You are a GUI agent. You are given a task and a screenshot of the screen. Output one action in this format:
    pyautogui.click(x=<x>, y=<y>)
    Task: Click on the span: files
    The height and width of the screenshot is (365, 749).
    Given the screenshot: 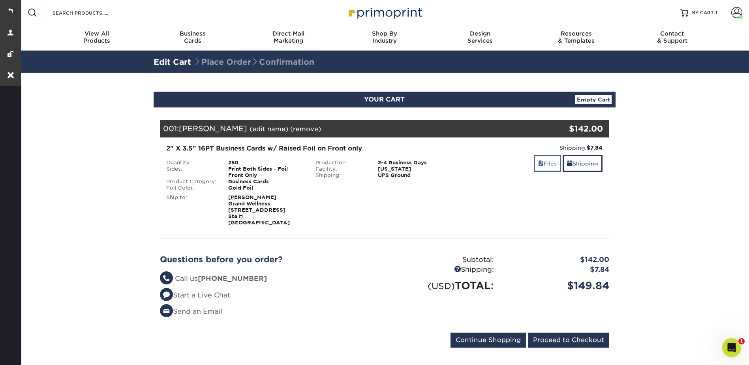 What is the action you would take?
    pyautogui.click(x=541, y=164)
    